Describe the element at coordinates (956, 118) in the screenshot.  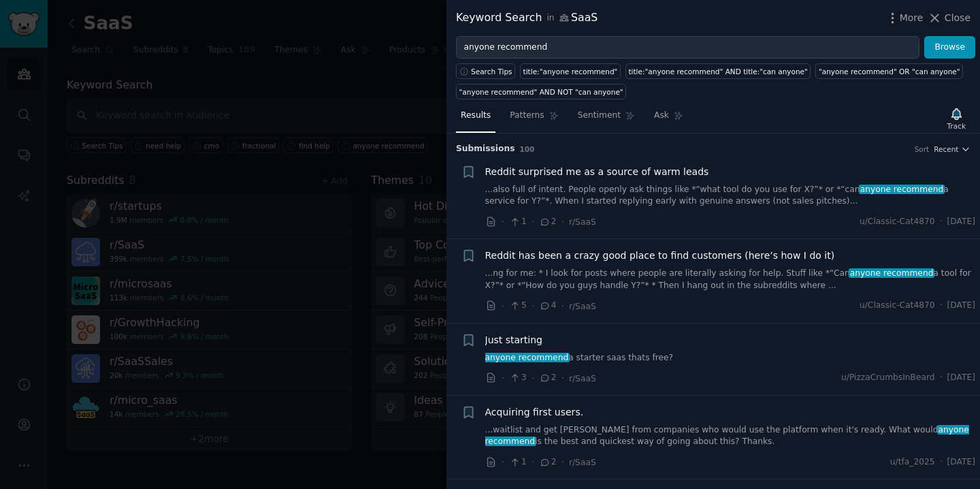
I see `button: Track` at that location.